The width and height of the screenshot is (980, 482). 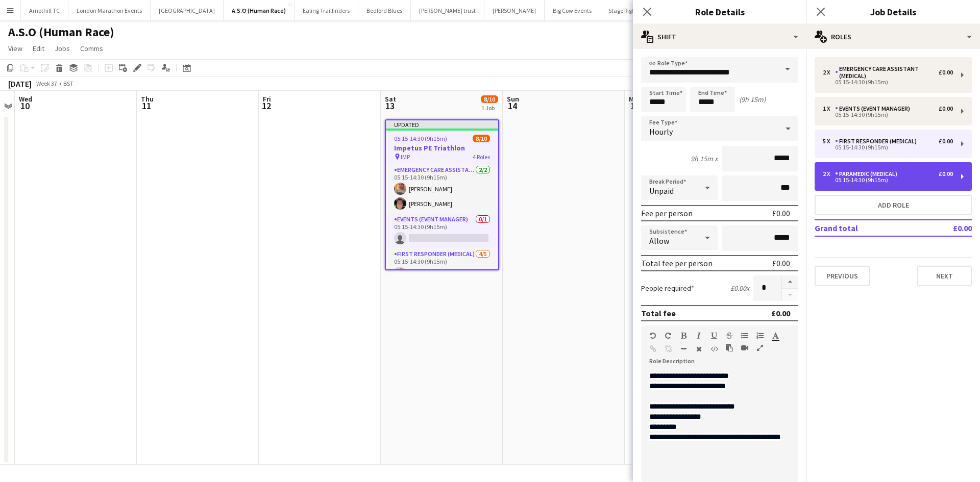 I want to click on div: Fee per person, so click(x=667, y=213).